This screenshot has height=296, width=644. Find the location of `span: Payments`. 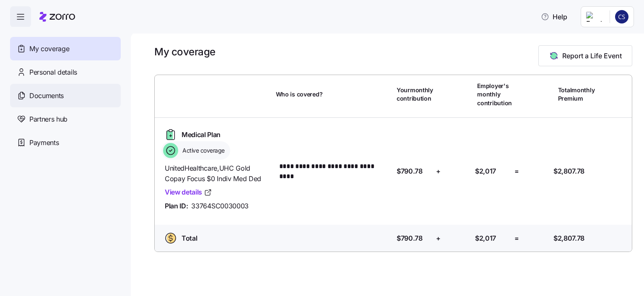

span: Payments is located at coordinates (44, 143).